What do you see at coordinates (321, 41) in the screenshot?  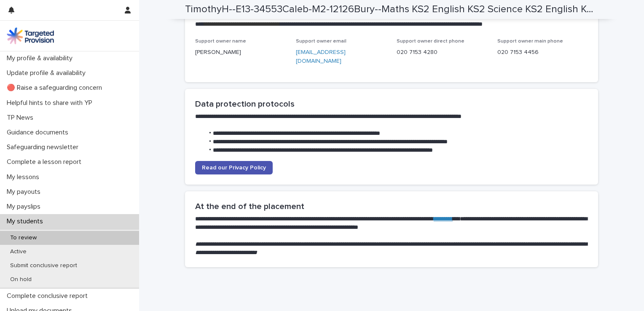 I see `span: Support owner email` at bounding box center [321, 41].